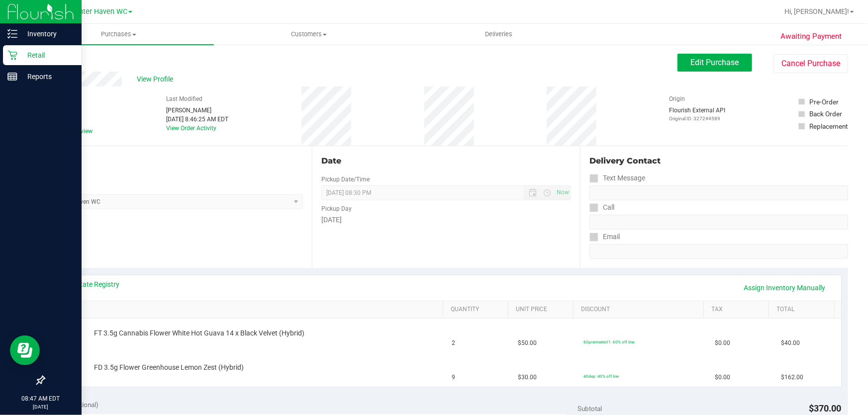 This screenshot has height=415, width=868. Describe the element at coordinates (714, 62) in the screenshot. I see `span: Edit Purchase` at that location.